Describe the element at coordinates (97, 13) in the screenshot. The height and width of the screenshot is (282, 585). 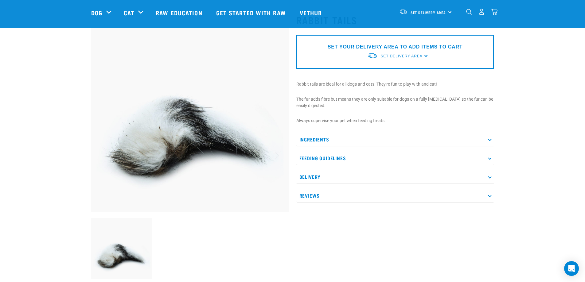
I see `a: Dog` at that location.